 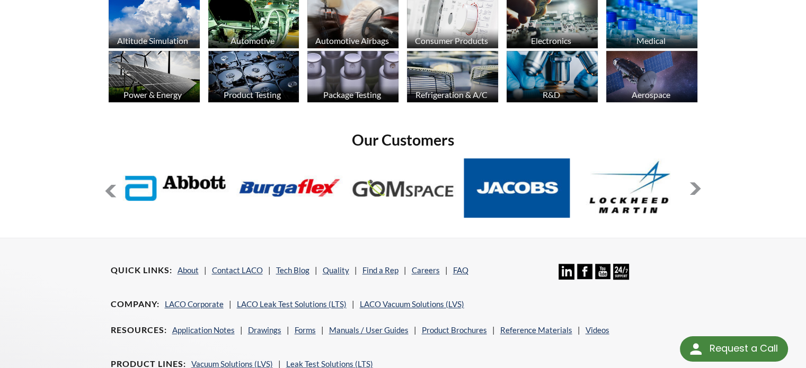 I want to click on img: round button, so click(x=696, y=349).